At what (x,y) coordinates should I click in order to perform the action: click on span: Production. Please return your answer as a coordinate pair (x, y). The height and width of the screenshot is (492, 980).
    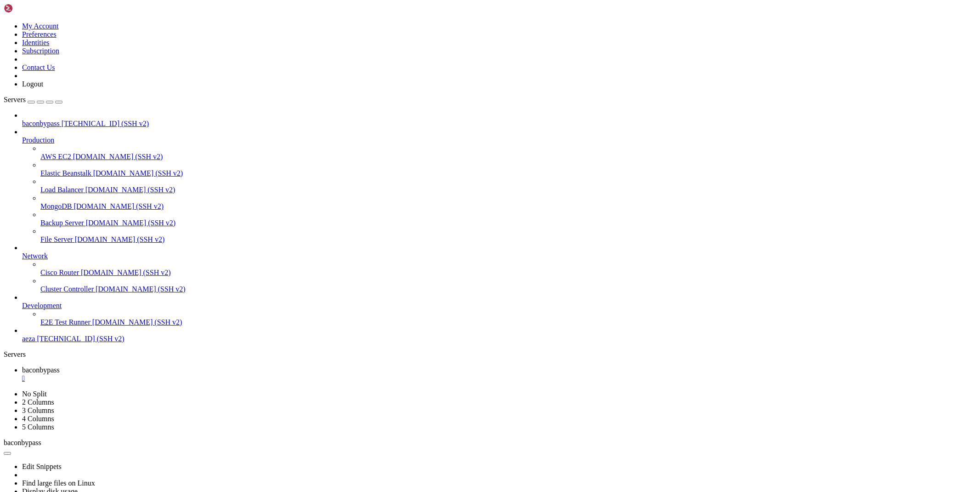
    Looking at the image, I should click on (38, 140).